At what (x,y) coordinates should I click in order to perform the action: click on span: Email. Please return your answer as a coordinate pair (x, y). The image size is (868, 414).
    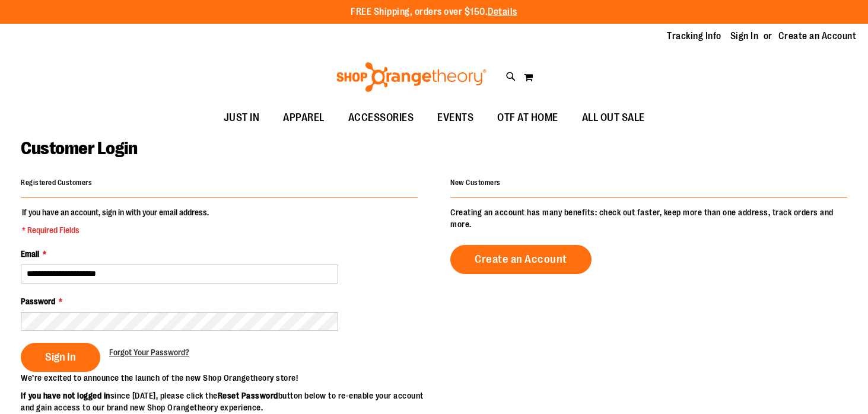
    Looking at the image, I should click on (30, 254).